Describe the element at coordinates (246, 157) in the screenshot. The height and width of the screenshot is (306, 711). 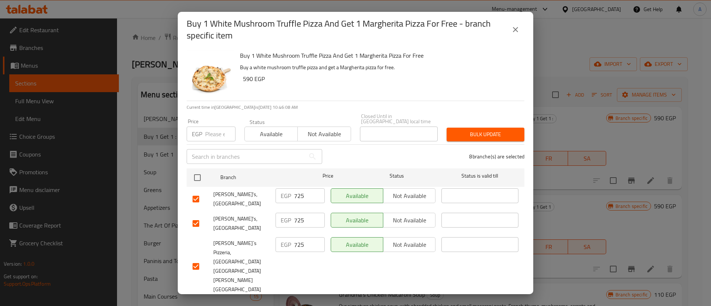
I see `input: Search in branches` at that location.